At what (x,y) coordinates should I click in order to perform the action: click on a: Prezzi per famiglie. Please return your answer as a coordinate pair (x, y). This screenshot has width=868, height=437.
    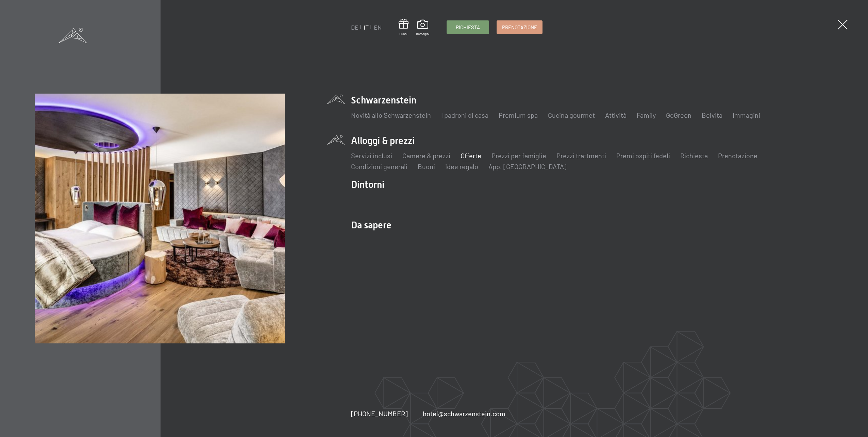
    Looking at the image, I should click on (518, 156).